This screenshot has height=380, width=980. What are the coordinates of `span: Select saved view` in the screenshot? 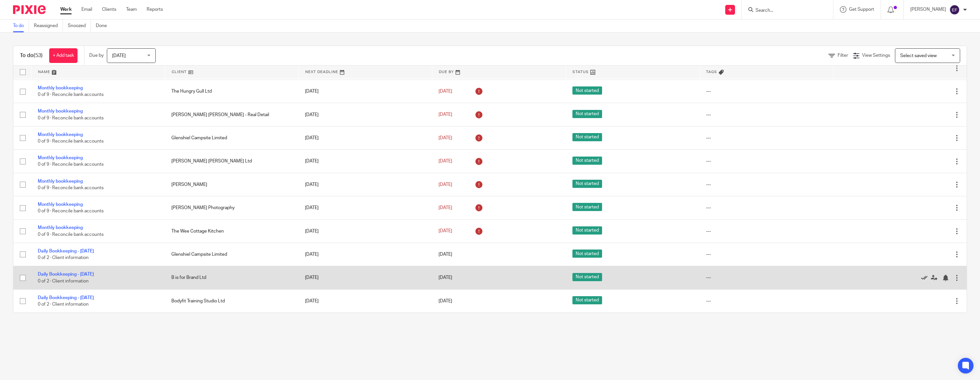 It's located at (919, 56).